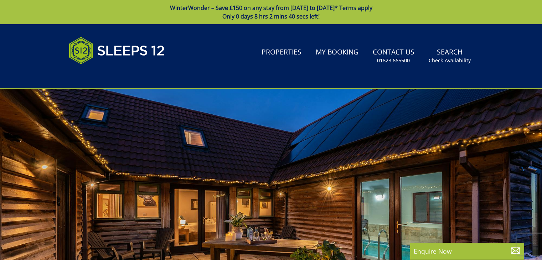  What do you see at coordinates (450, 56) in the screenshot?
I see `a: SearchCheck Availability` at bounding box center [450, 56].